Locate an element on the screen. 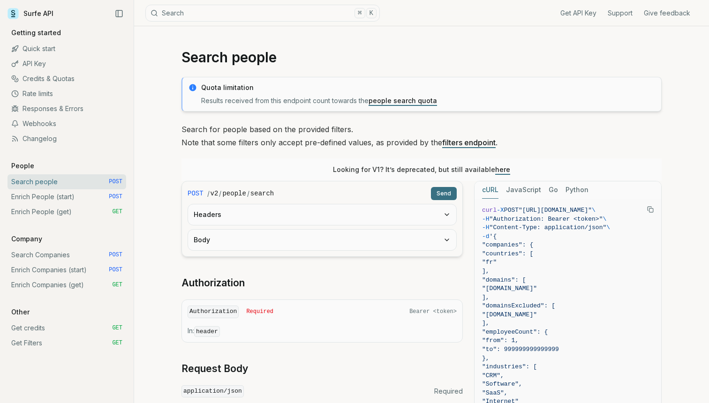  span: "industries": [ is located at coordinates (509, 367).